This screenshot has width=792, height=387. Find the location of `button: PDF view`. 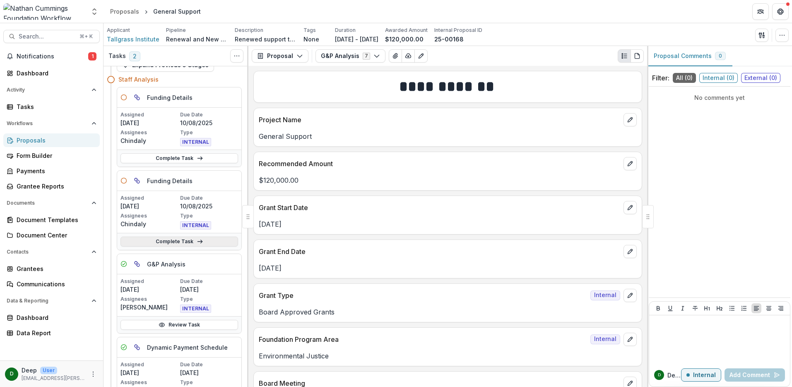

button: PDF view is located at coordinates (637, 56).